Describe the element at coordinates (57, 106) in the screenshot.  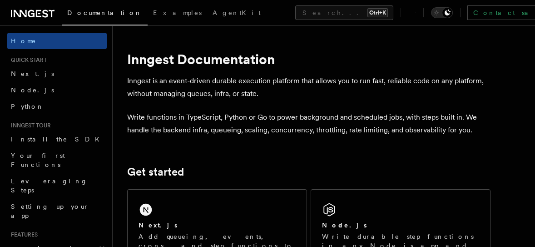
I see `a: Python` at that location.